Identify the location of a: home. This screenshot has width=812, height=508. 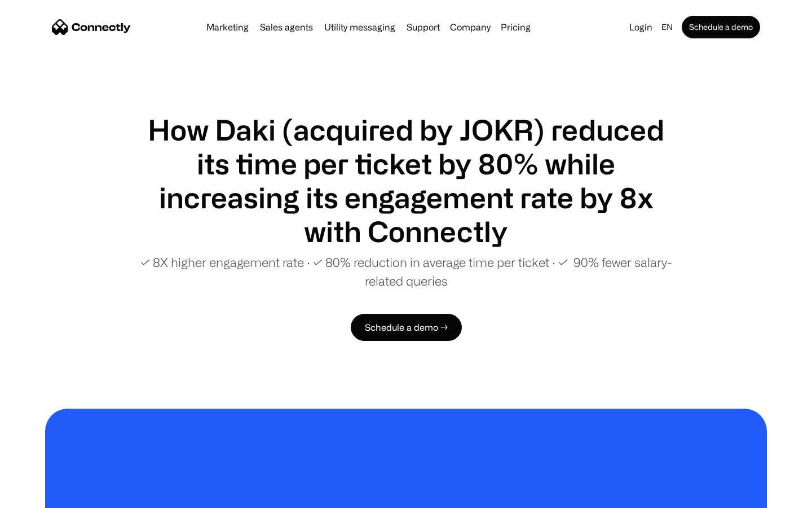
(92, 27).